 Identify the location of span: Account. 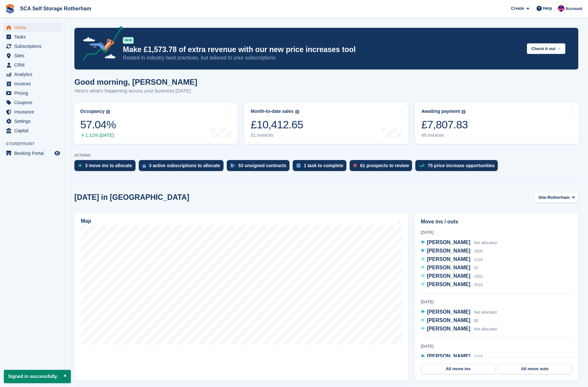
(574, 9).